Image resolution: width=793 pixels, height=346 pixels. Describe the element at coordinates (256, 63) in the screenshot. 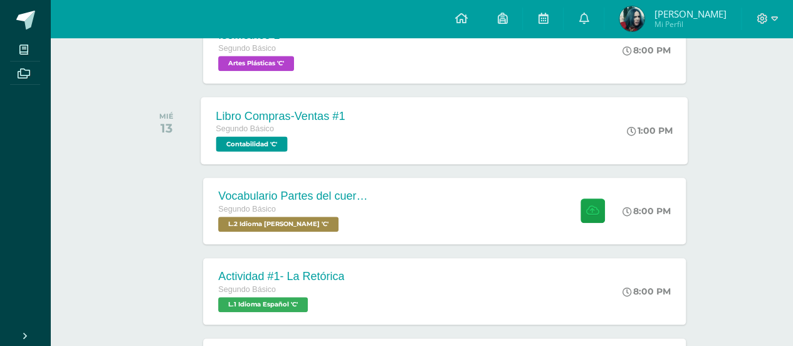

I see `span: Artes Plásticas 'C'` at that location.